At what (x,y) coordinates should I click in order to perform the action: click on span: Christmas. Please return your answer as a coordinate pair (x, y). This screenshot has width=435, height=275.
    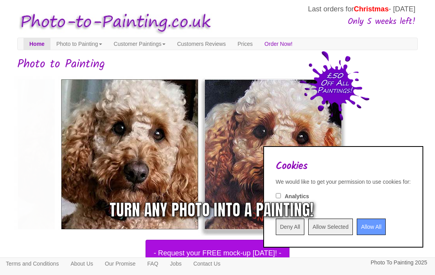
    Looking at the image, I should click on (371, 9).